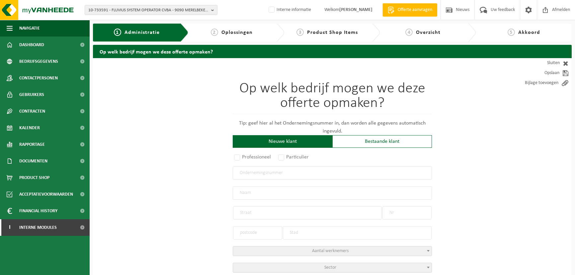  I want to click on span: Financial History, so click(38, 211).